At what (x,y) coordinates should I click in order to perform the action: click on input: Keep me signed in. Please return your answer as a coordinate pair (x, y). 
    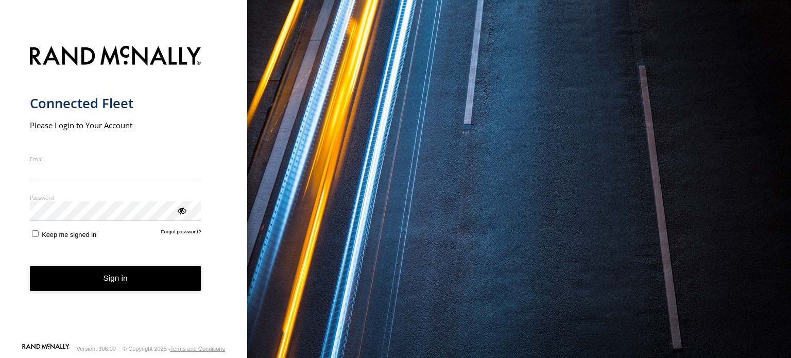
    Looking at the image, I should click on (35, 233).